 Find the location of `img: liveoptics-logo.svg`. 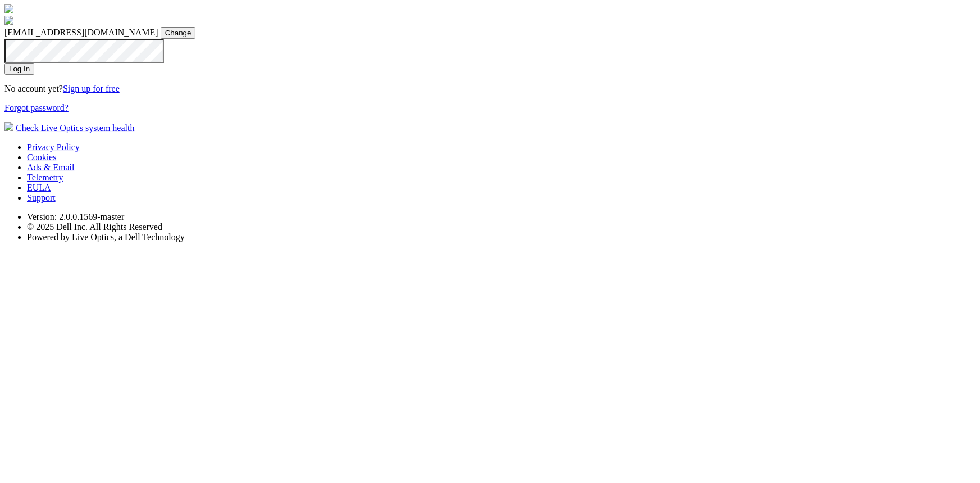

img: liveoptics-logo.svg is located at coordinates (9, 9).